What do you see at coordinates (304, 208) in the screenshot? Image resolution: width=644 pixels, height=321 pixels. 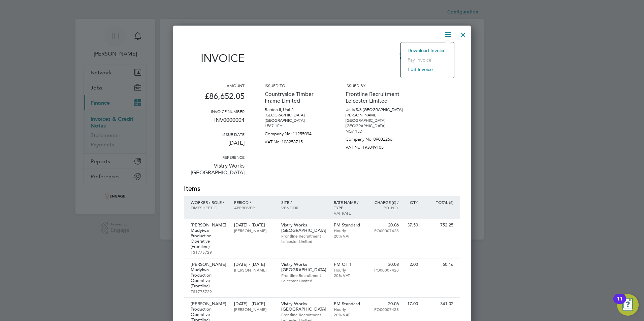 I see `p: Vendor` at bounding box center [304, 208].